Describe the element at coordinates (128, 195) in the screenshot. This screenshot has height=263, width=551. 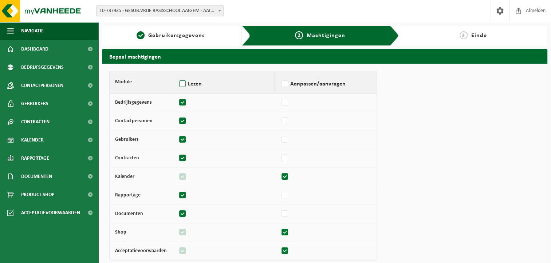
I see `strong: Rapportage` at that location.